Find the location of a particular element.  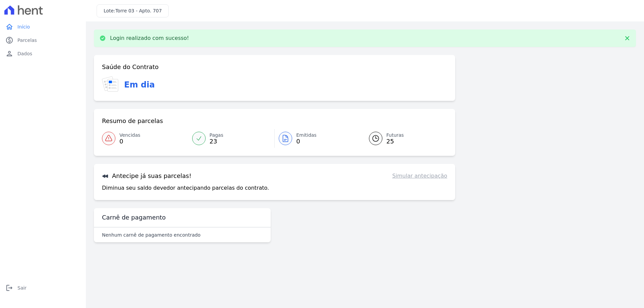

a: paidParcelas is located at coordinates (43, 41).